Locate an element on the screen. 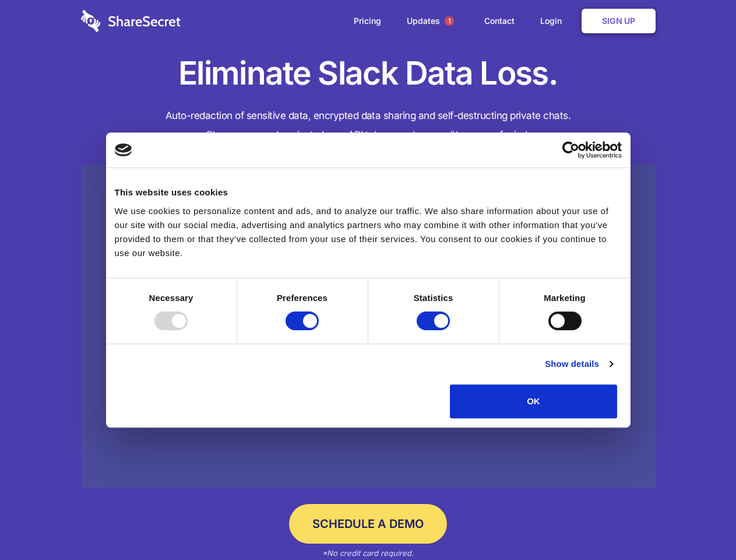 Image resolution: width=736 pixels, height=560 pixels. em: *No credit card required. is located at coordinates (368, 553).